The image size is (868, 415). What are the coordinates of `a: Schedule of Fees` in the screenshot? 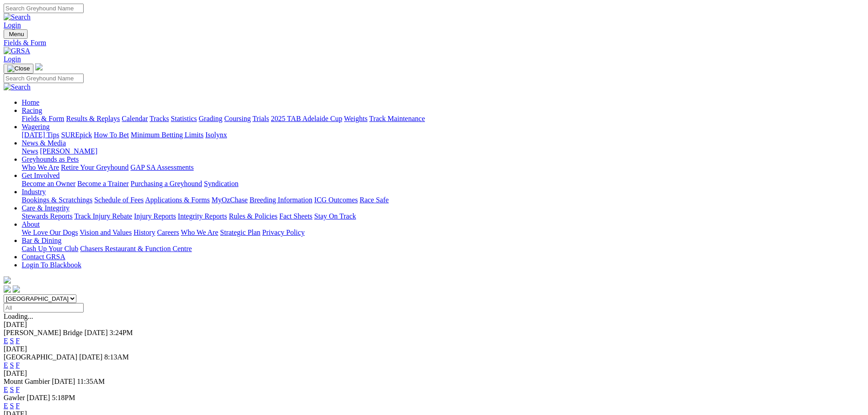 It's located at (119, 199).